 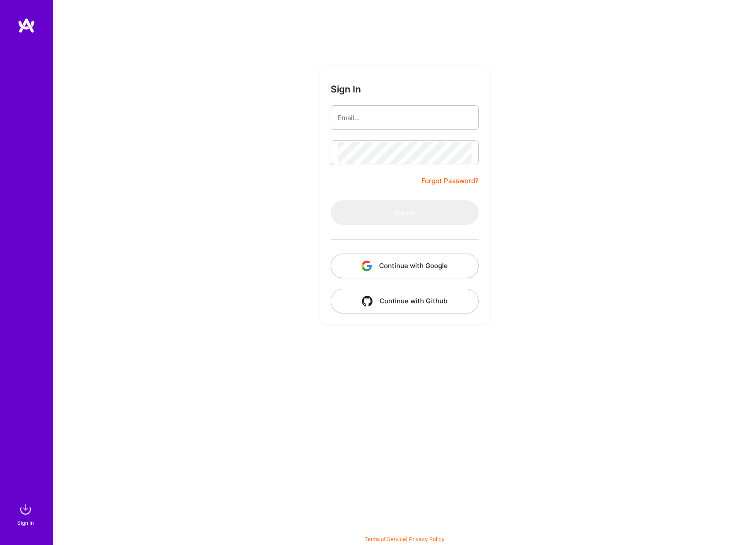 What do you see at coordinates (405, 213) in the screenshot?
I see `button: Sign In` at bounding box center [405, 213].